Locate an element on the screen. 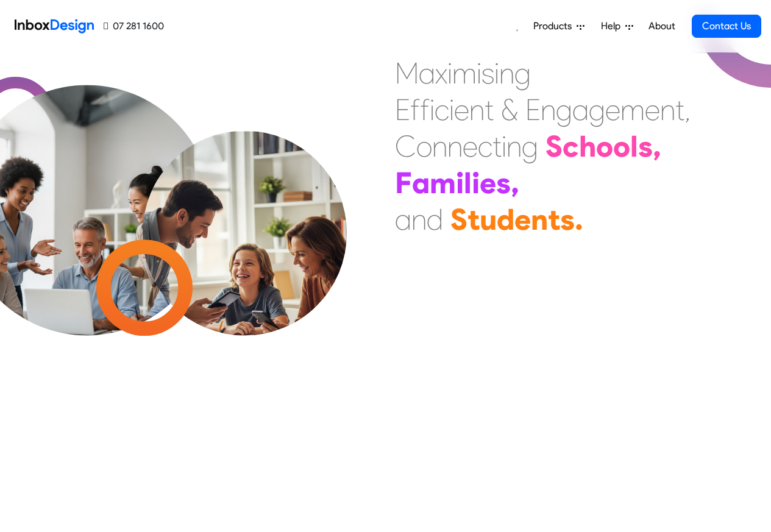 The height and width of the screenshot is (532, 771). a: 07 281 1600 is located at coordinates (133, 26).